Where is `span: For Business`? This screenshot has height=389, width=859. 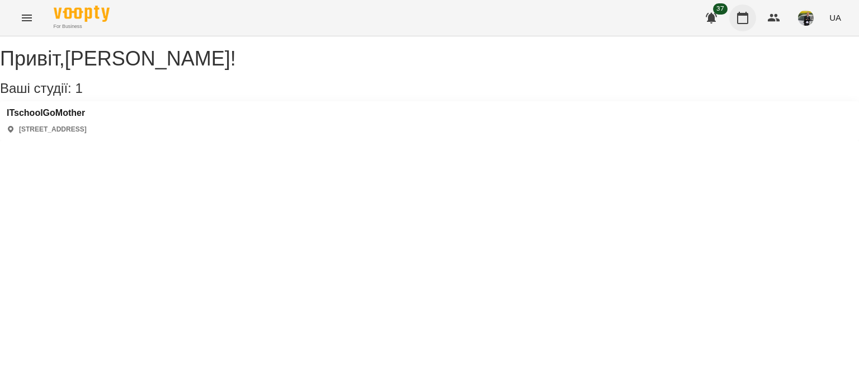
span: For Business is located at coordinates (82, 26).